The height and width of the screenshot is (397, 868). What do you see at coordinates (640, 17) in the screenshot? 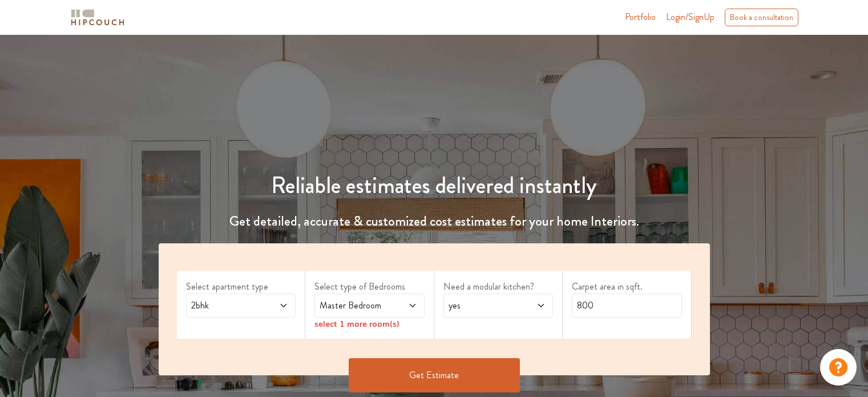
I see `a: Portfolio` at bounding box center [640, 17].